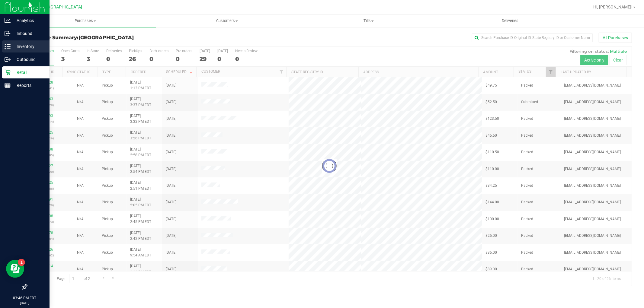  What do you see at coordinates (7, 59) in the screenshot?
I see `inline-svg: Outbound` at bounding box center [7, 59].